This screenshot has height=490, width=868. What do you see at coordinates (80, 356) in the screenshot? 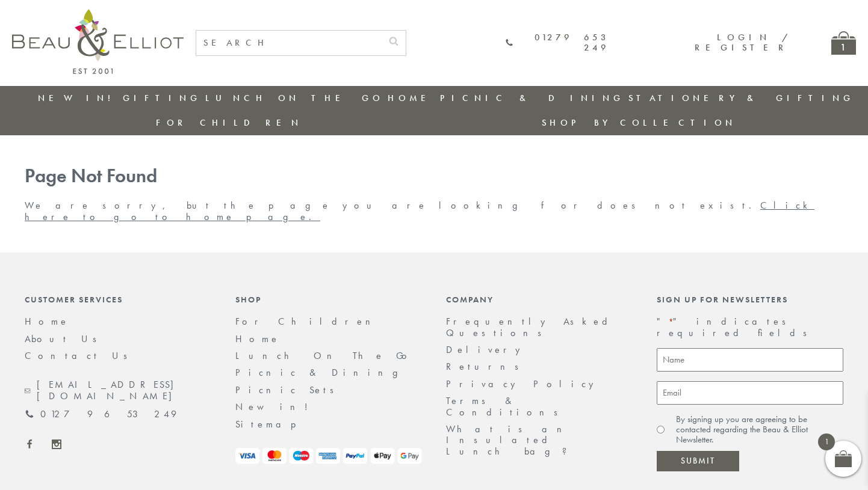
I see `a: Contact Us` at bounding box center [80, 356].